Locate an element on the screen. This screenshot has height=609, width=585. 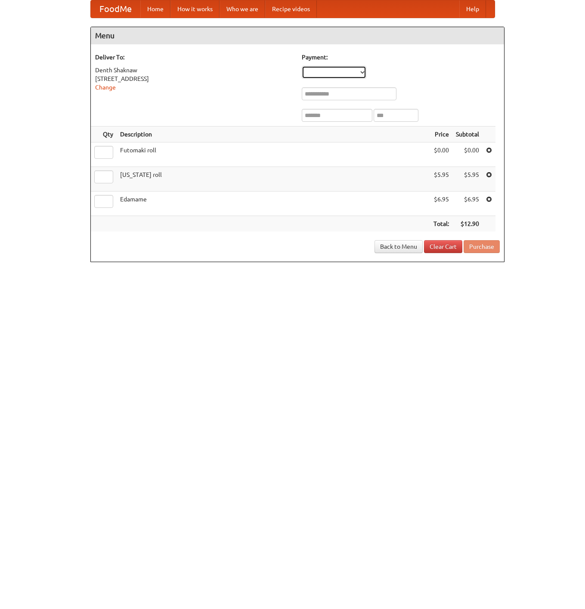
button: Purchase is located at coordinates (482, 247).